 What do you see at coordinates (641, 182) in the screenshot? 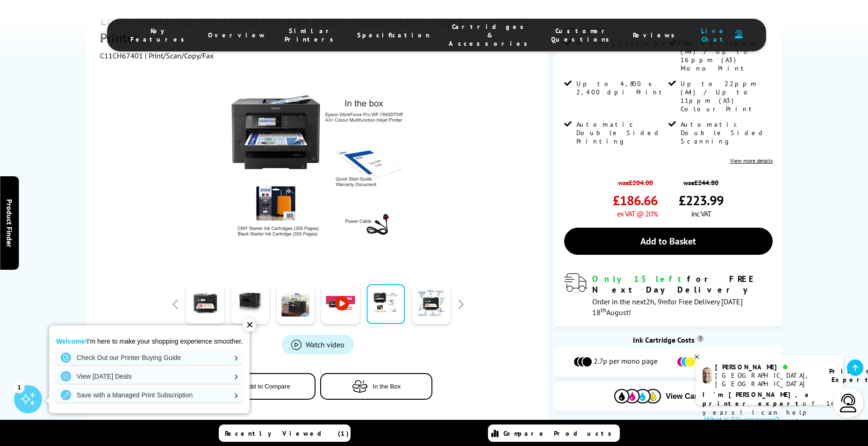
I see `strike: £204.00` at bounding box center [641, 182].